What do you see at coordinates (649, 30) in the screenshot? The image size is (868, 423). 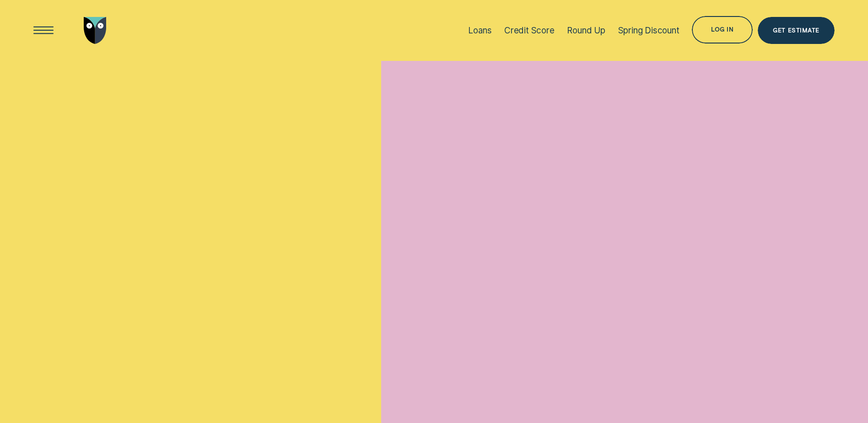 I see `div: Spring Discount` at bounding box center [649, 30].